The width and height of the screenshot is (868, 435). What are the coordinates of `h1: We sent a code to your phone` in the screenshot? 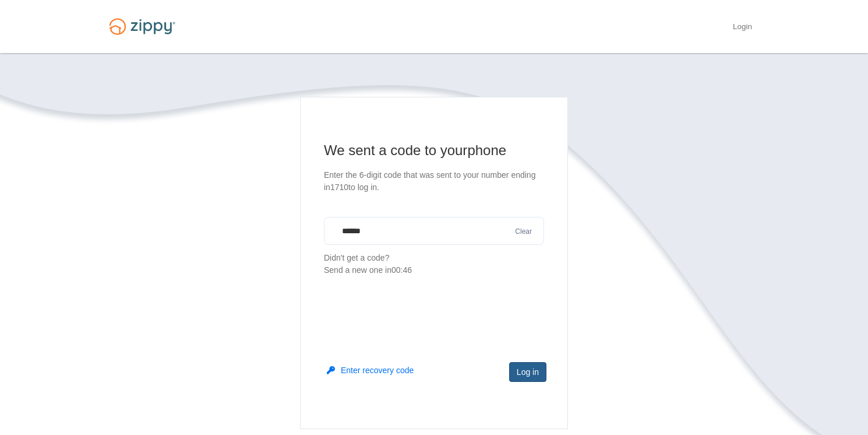 It's located at (434, 150).